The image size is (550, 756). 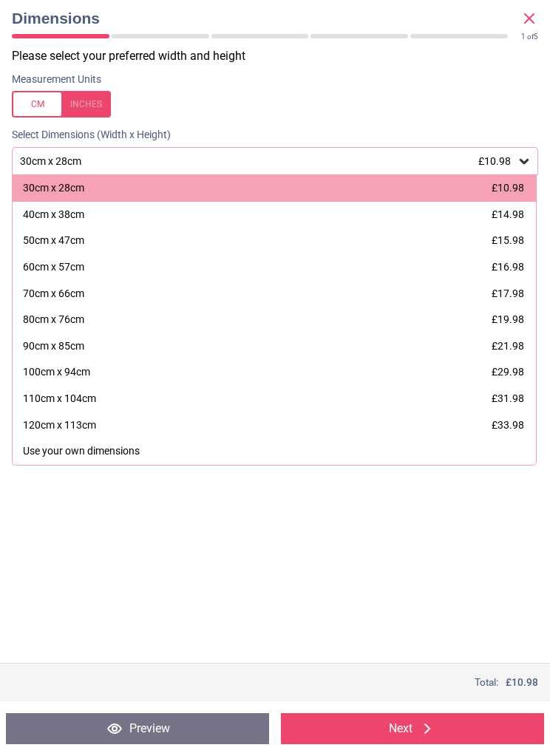 What do you see at coordinates (56, 80) in the screenshot?
I see `label: Measurement Units` at bounding box center [56, 80].